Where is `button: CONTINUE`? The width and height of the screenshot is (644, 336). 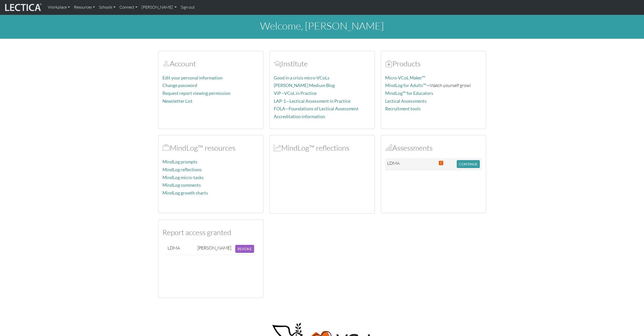
button: CONTINUE is located at coordinates (468, 164).